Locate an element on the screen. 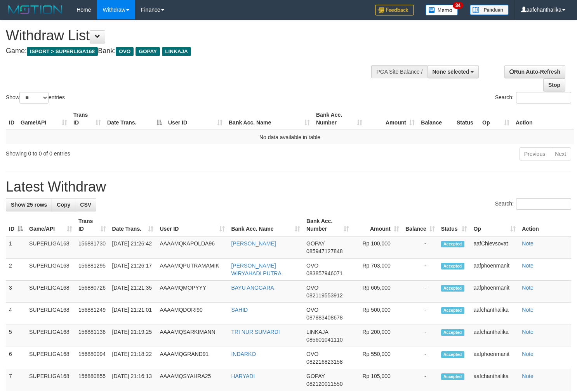 The width and height of the screenshot is (577, 392). th: User ID: activate to sort column ascending is located at coordinates (195, 119).